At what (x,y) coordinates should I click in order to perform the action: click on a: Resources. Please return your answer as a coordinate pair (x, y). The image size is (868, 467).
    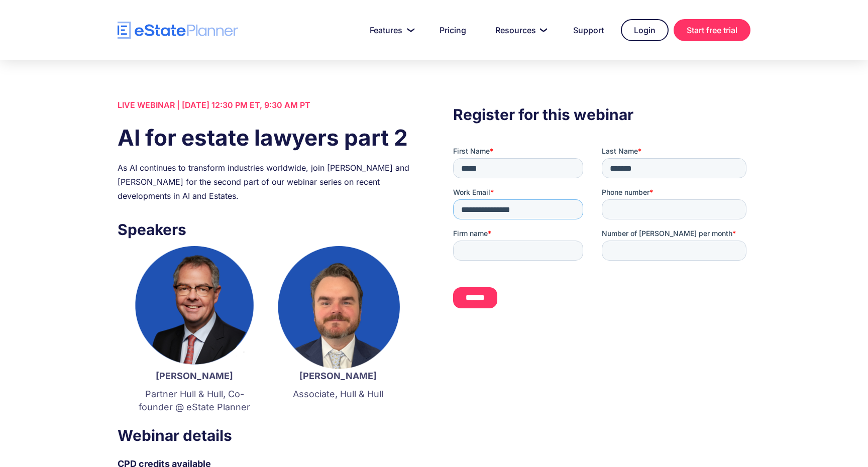
    Looking at the image, I should click on (519, 30).